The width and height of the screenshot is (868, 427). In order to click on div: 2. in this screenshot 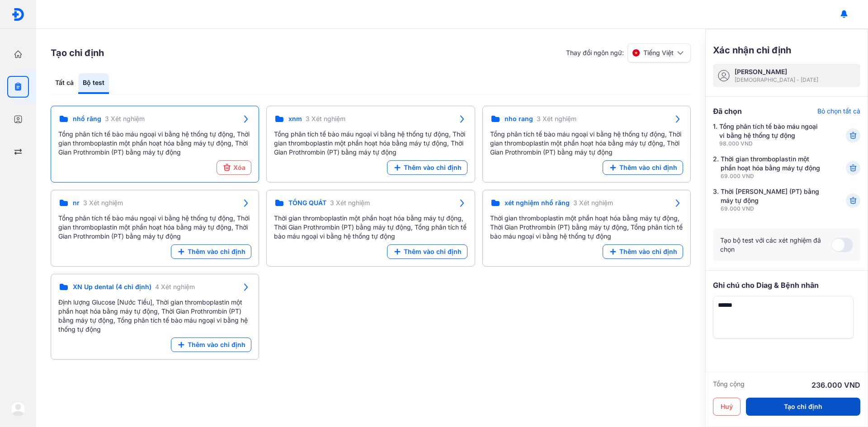, I will do `click(768, 167)`.